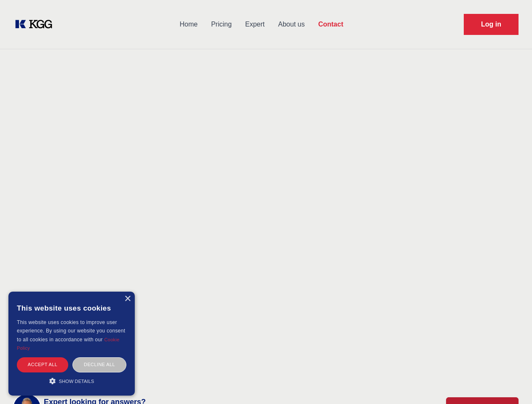  What do you see at coordinates (72, 308) in the screenshot?
I see `div: This website uses cookies` at bounding box center [72, 308].